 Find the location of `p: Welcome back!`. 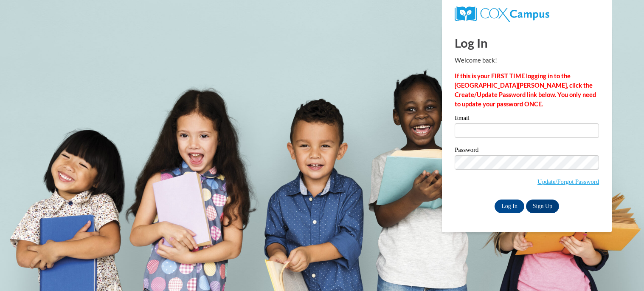

p: Welcome back! is located at coordinates (527, 60).